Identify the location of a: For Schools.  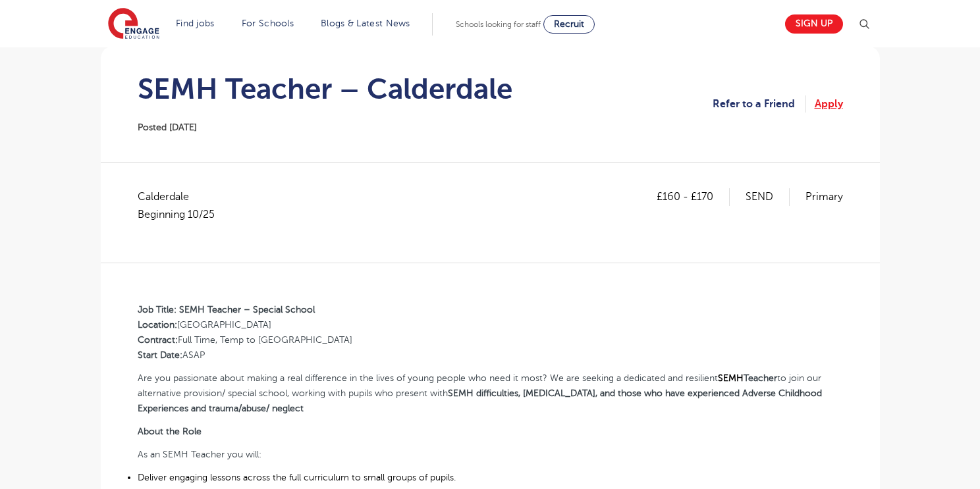
(267, 23).